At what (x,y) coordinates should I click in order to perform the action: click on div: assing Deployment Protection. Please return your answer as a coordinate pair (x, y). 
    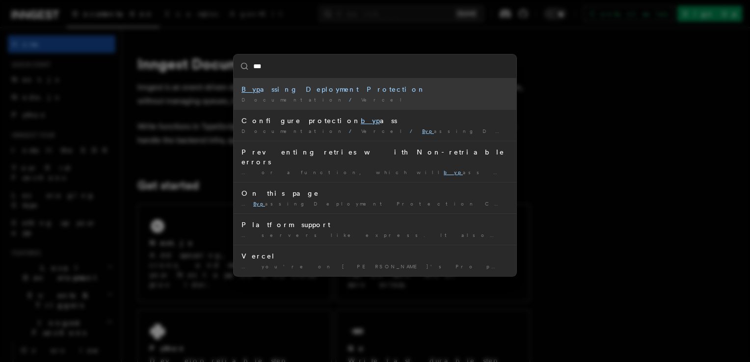
    Looking at the image, I should click on (375, 89).